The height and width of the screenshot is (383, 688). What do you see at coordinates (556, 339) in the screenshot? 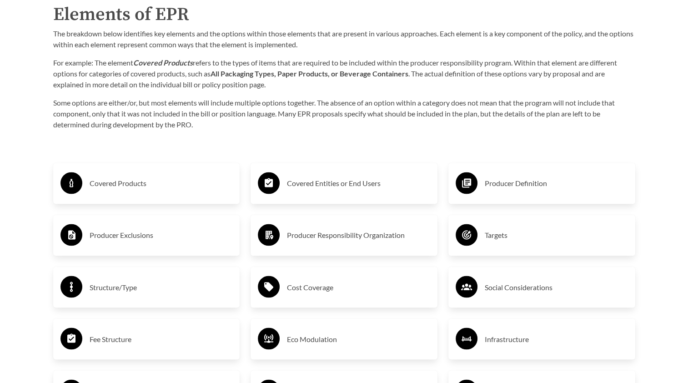
I see `h3: Infrastructure` at bounding box center [556, 339].